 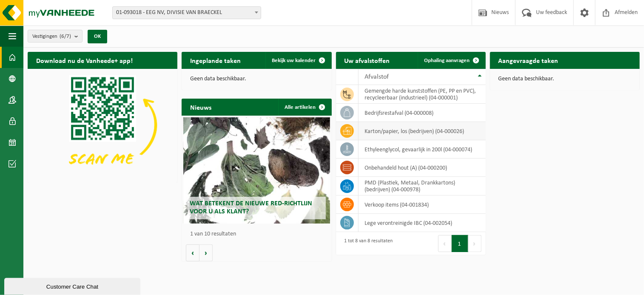 I want to click on a: Bekijk uw kalender, so click(x=298, y=61).